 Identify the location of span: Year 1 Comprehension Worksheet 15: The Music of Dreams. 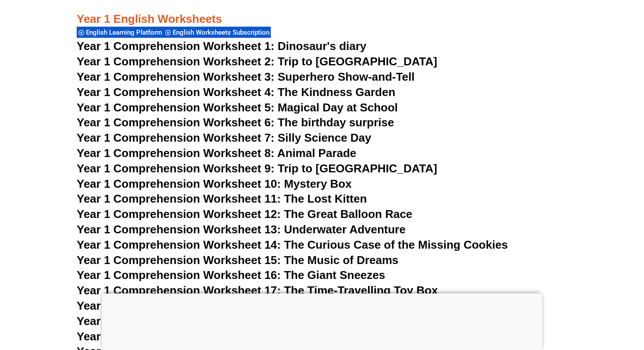
(237, 260).